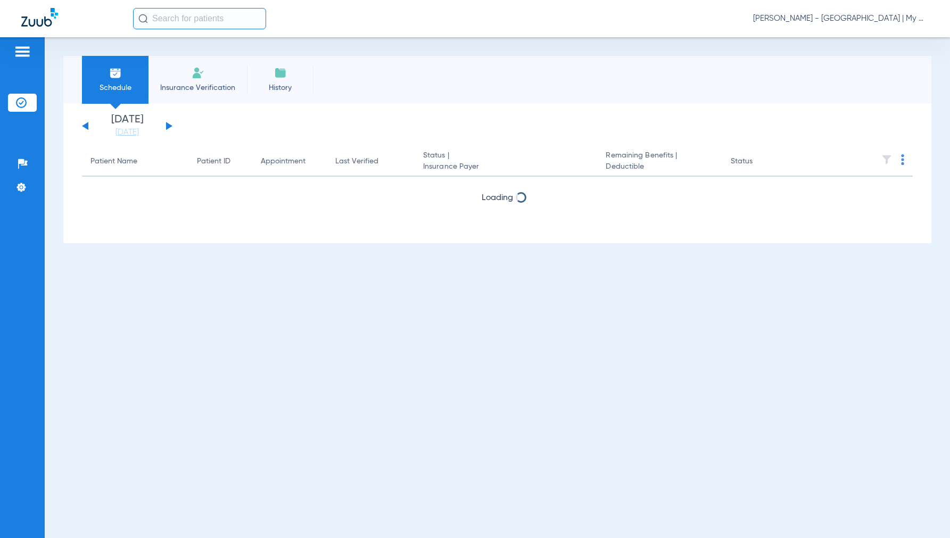 The height and width of the screenshot is (538, 950). What do you see at coordinates (198, 88) in the screenshot?
I see `span: Insurance Verification` at bounding box center [198, 88].